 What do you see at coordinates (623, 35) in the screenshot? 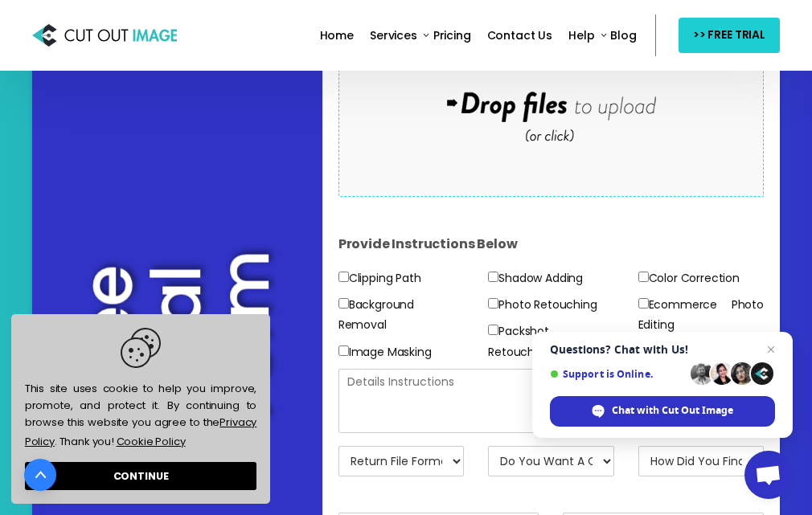
I see `span: Blog` at bounding box center [623, 35].